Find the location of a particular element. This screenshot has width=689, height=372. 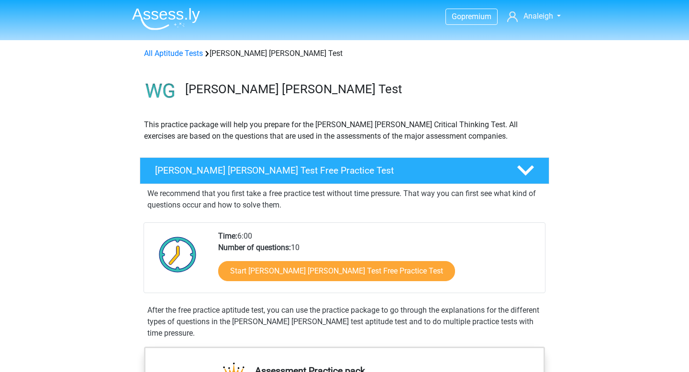

b: Number of questions: is located at coordinates (254, 247).